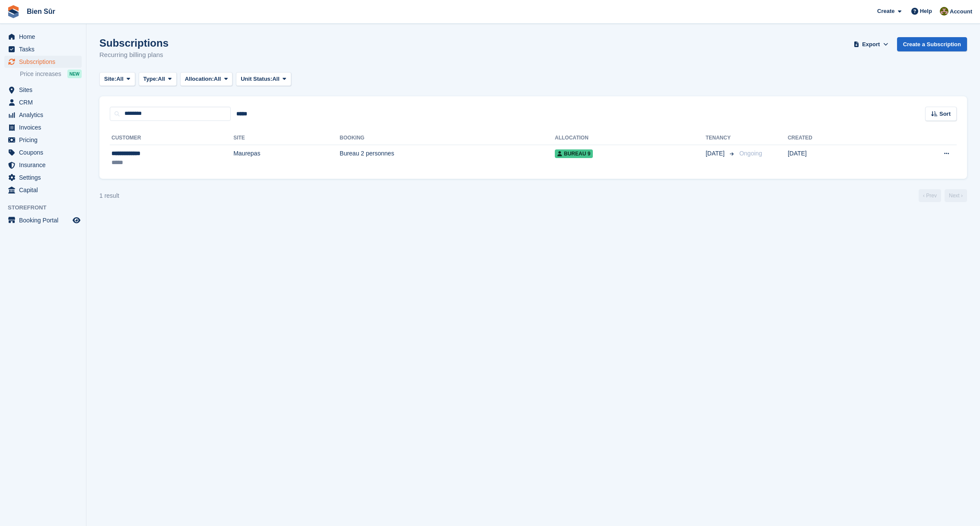  I want to click on a: Next, so click(956, 196).